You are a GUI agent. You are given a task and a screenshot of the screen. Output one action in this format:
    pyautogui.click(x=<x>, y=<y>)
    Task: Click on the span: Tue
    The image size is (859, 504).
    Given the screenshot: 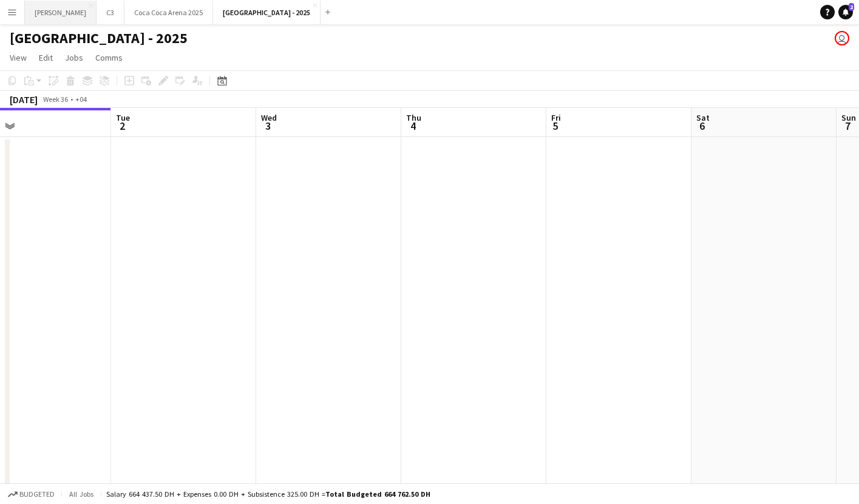 What is the action you would take?
    pyautogui.click(x=123, y=118)
    